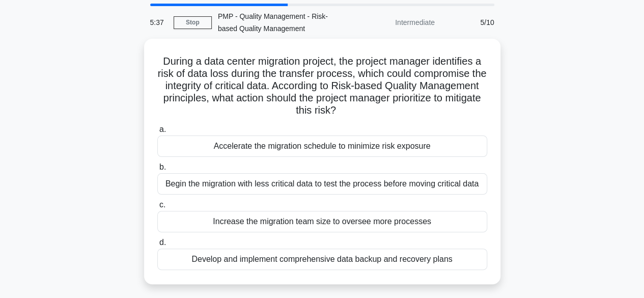  I want to click on div: Begin the migration with less critical data to test the process before moving critical data, so click(322, 184).